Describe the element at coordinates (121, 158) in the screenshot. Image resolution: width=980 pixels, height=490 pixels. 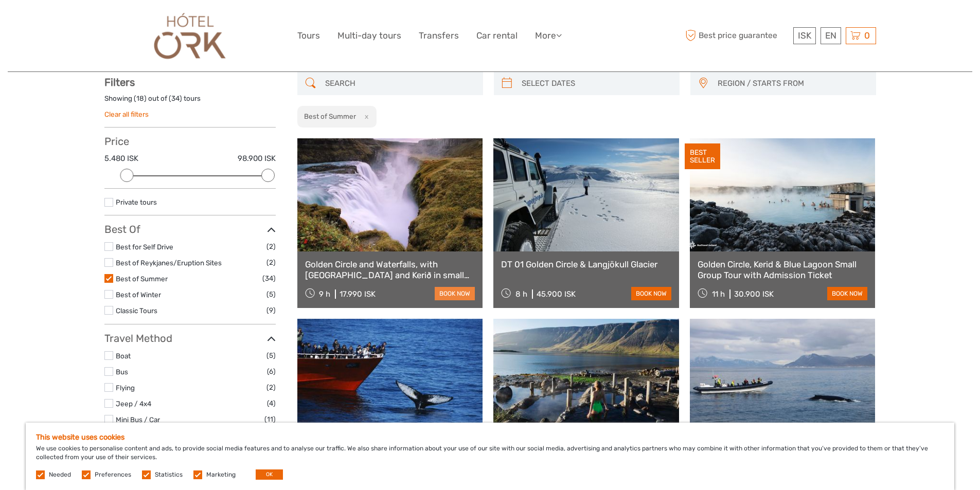
I see `label: 5.480 ISK` at that location.